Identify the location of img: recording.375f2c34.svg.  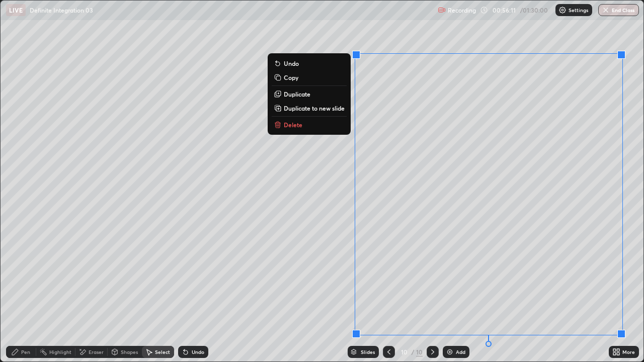
(441, 10).